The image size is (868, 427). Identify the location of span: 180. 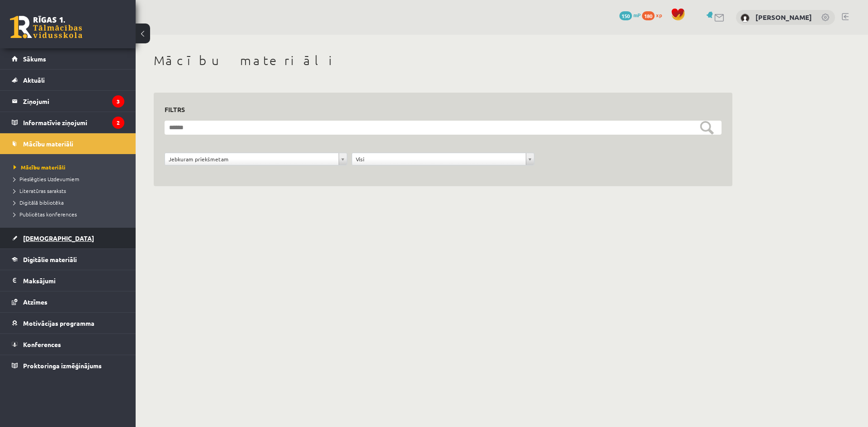
(648, 16).